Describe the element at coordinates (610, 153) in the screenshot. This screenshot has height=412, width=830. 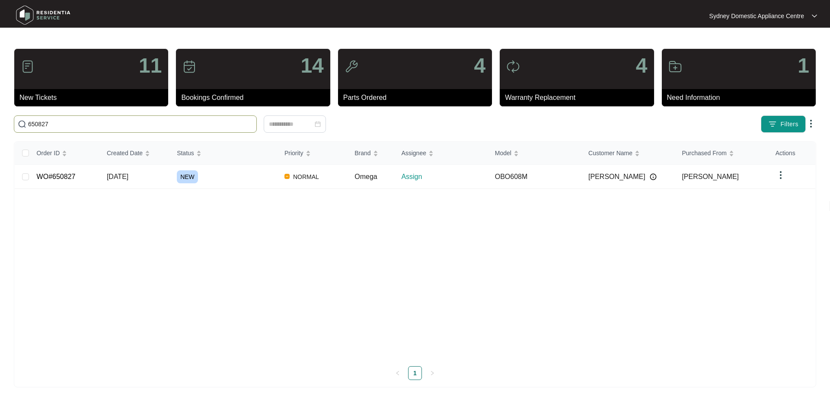
I see `span: Customer Name` at that location.